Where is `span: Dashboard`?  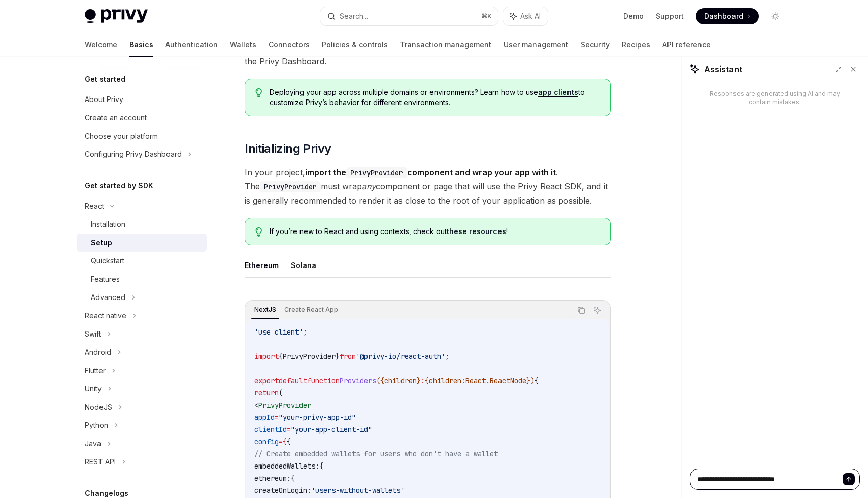
span: Dashboard is located at coordinates (723, 16).